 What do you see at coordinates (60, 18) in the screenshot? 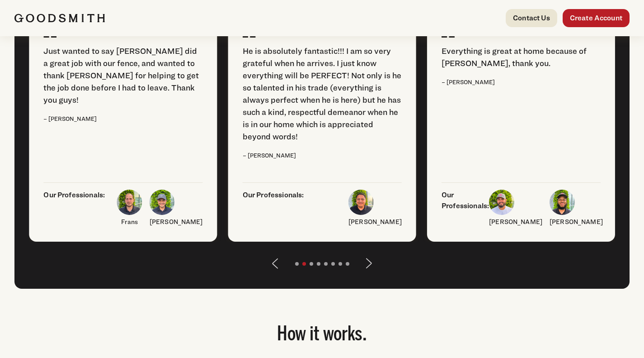
I see `img: Goodsmith` at bounding box center [60, 18].